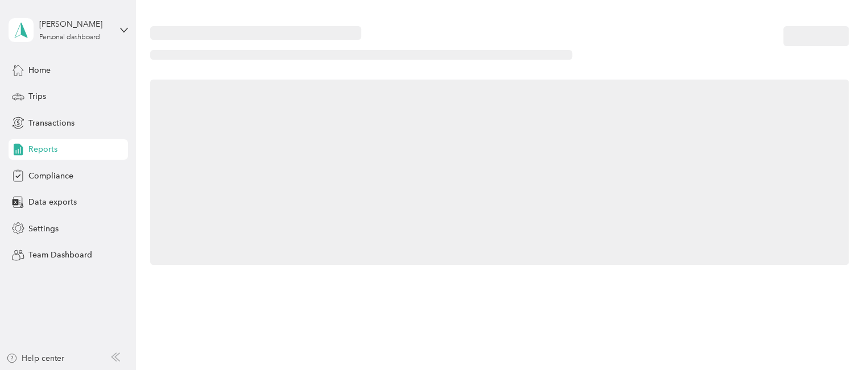  Describe the element at coordinates (42, 149) in the screenshot. I see `span: Reports` at that location.